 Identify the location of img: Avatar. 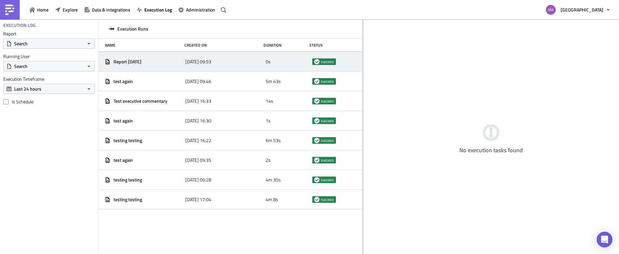
(551, 10).